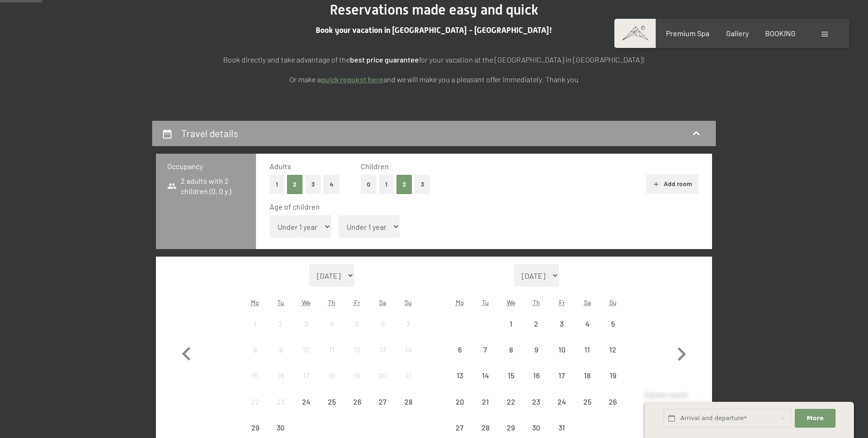 The image size is (868, 438). I want to click on div: 26, so click(357, 410).